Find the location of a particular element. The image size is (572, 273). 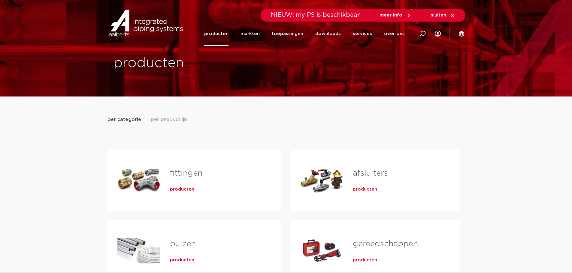

a: gereedschappen is located at coordinates (385, 244).